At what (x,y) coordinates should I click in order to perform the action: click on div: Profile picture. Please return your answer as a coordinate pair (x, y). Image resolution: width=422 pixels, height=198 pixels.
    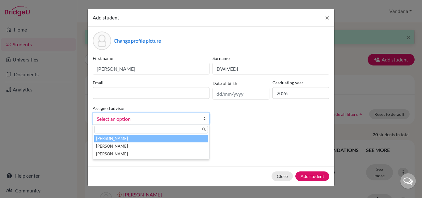
    Looking at the image, I should click on (102, 41).